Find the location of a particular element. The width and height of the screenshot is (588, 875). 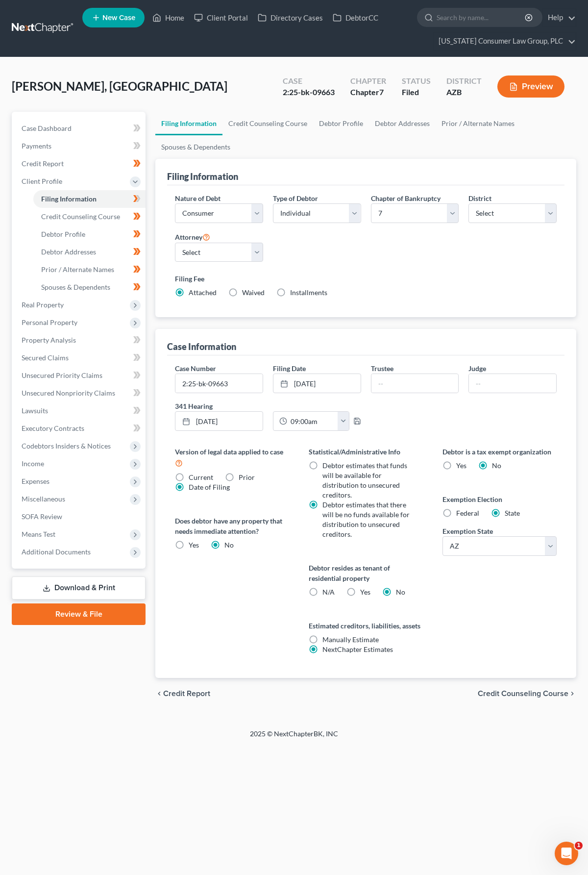

span: Real Property is located at coordinates (43, 305).